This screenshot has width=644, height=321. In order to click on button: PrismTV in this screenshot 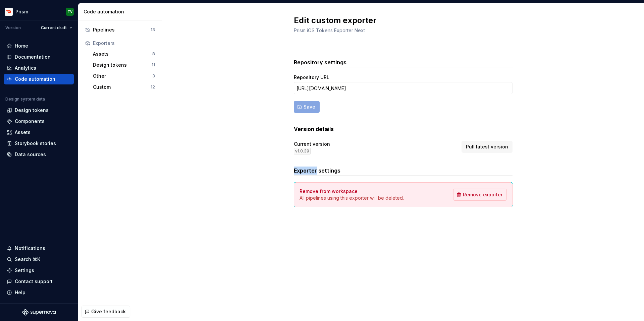, I will do `click(39, 11)`.